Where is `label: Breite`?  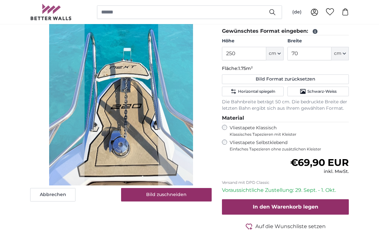
label: Breite is located at coordinates (318, 41).